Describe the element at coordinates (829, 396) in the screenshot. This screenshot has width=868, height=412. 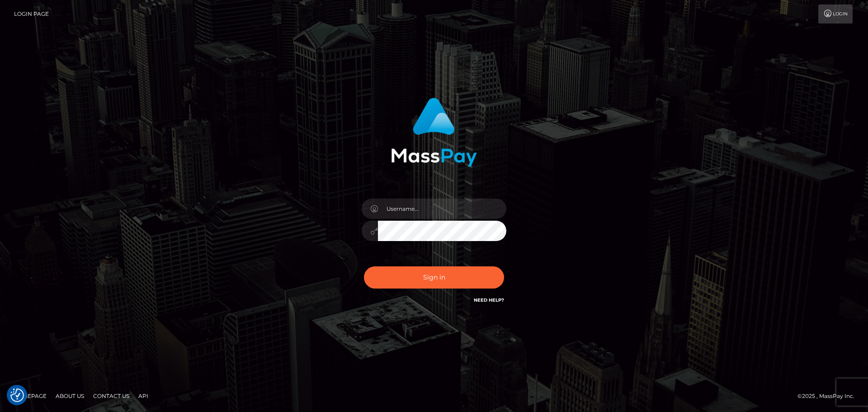
I see `div: © 2025 , MassPay Inc.` at that location.